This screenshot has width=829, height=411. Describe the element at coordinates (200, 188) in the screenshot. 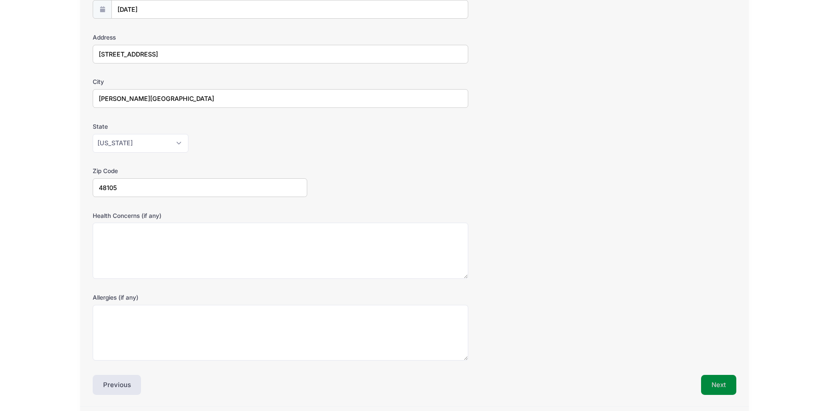

I see `input: xxxxx` at that location.